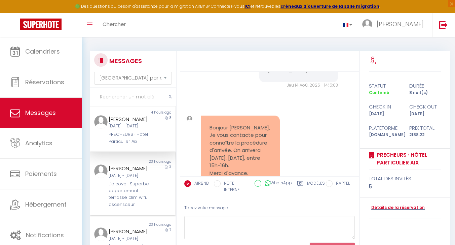 The height and width of the screenshot is (245, 455). I want to click on img: Super Booking, so click(41, 24).